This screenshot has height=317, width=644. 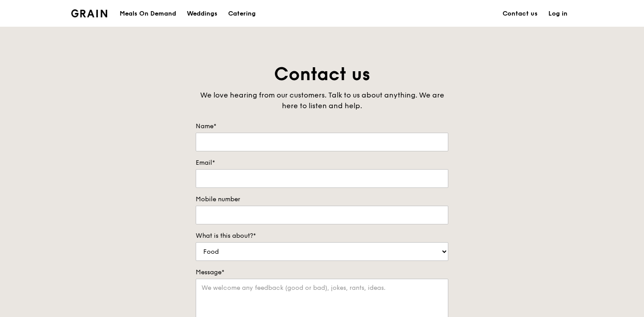 I want to click on label: Mobile number, so click(x=322, y=199).